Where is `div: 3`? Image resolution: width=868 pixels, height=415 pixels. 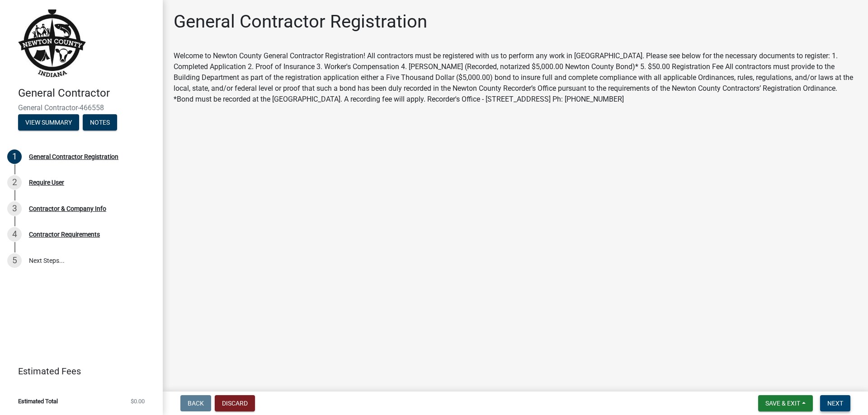
div: 3 is located at coordinates (15, 209).